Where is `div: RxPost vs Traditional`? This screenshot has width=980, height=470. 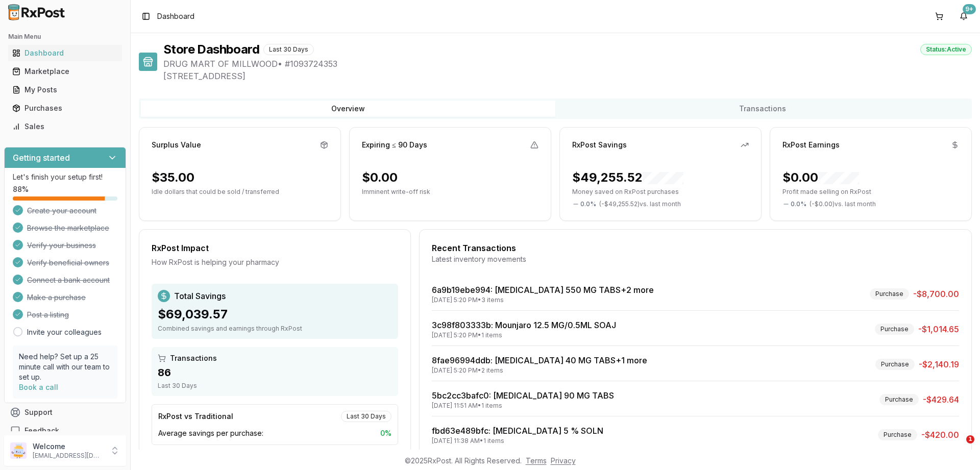
div: RxPost vs Traditional is located at coordinates (196, 416).